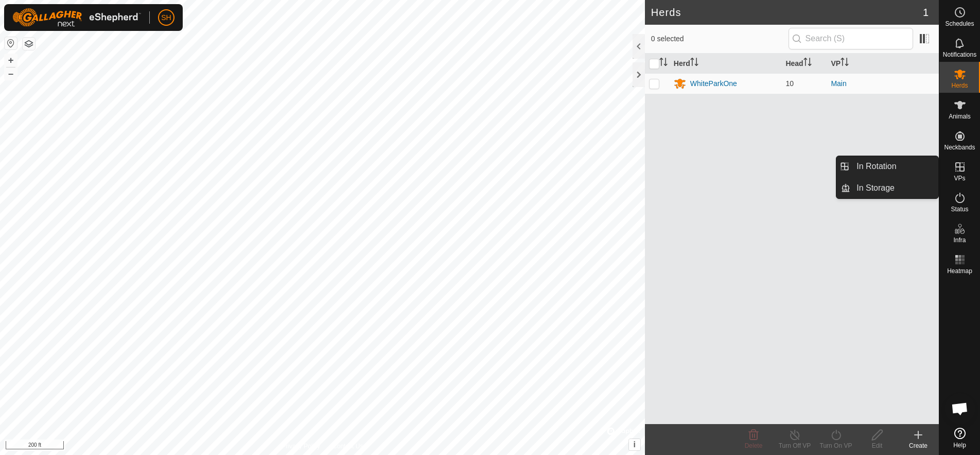  Describe the element at coordinates (713, 84) in the screenshot. I see `div: WhiteParkOne` at that location.